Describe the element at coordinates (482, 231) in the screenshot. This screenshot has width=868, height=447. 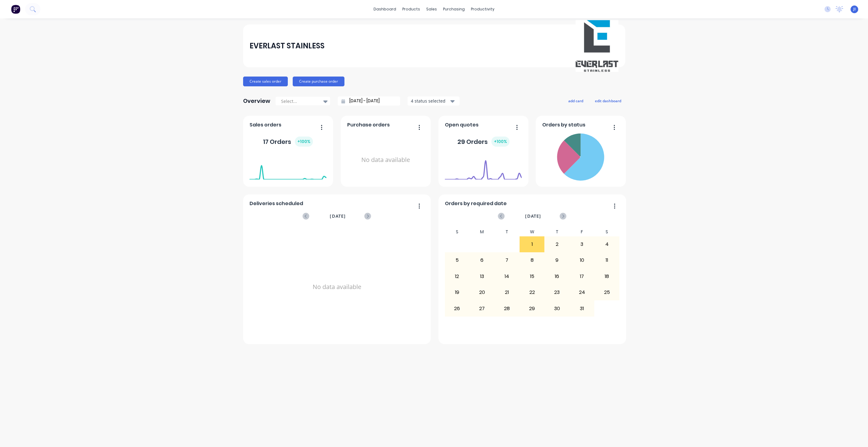
I see `div: M` at that location.